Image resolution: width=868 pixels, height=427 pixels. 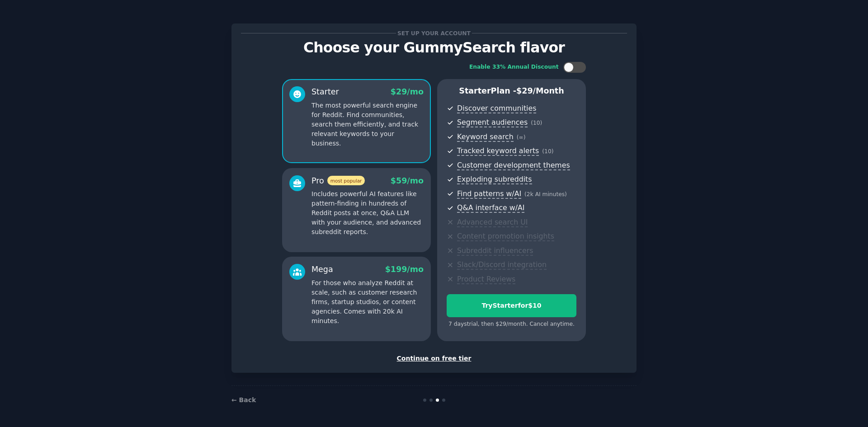 I want to click on span: Segment audiences, so click(x=492, y=122).